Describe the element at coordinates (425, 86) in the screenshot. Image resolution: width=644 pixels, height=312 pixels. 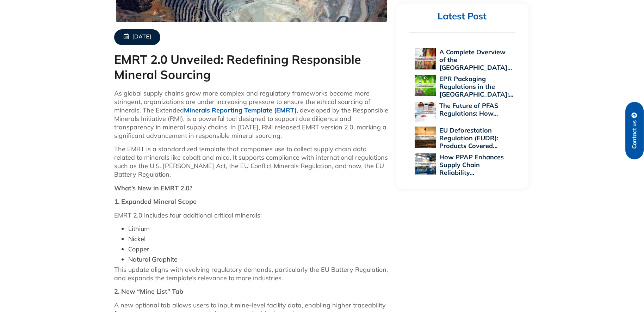
I see `img: EPR Packaging Regulations in the US: A 2025 Compliance Perspective` at that location.